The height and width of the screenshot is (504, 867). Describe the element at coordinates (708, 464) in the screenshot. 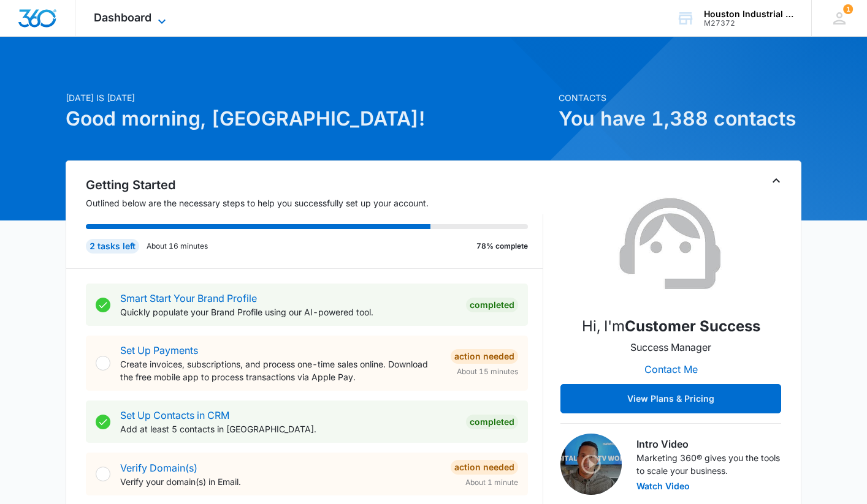

I see `p: Marketing 360® gives you the tools to scale your business.` at that location.